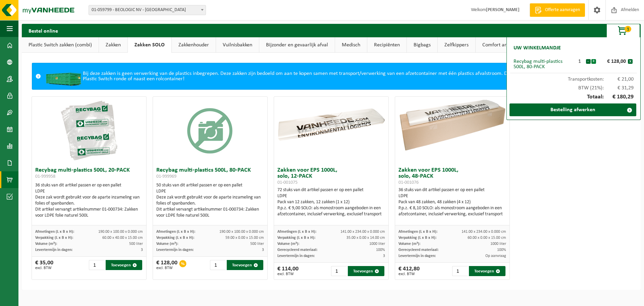  I want to click on a: Offerte aanvragen, so click(557, 10).